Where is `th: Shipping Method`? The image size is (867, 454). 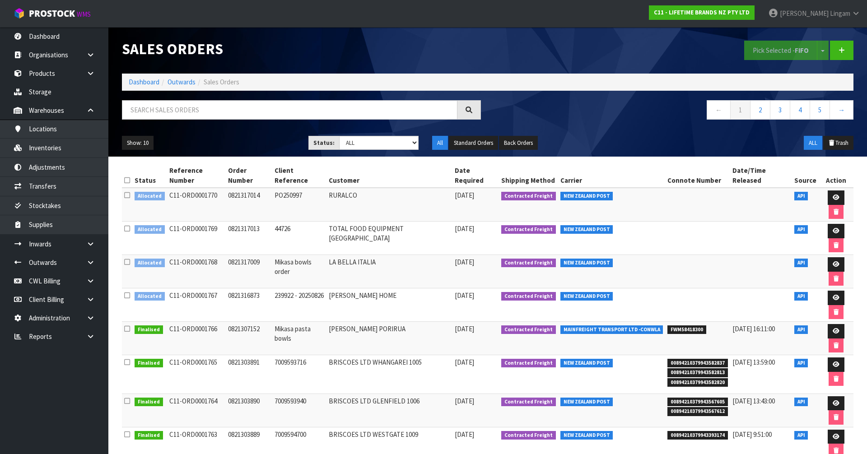
th: Shipping Method is located at coordinates (528, 176).